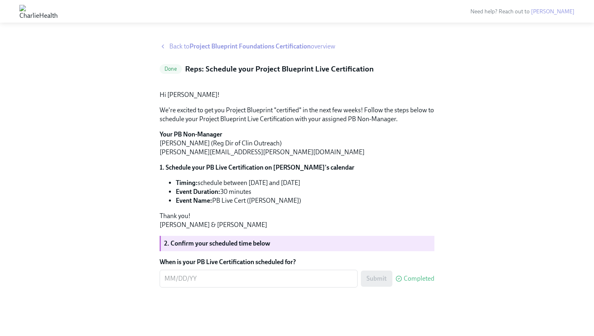 This screenshot has height=336, width=594. Describe the element at coordinates (38, 11) in the screenshot. I see `img: CharlieHealth` at that location.